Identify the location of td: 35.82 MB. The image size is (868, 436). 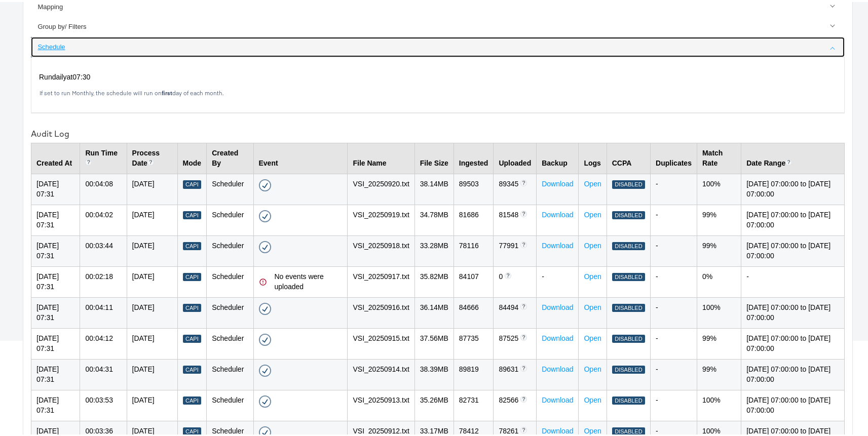
(434, 279).